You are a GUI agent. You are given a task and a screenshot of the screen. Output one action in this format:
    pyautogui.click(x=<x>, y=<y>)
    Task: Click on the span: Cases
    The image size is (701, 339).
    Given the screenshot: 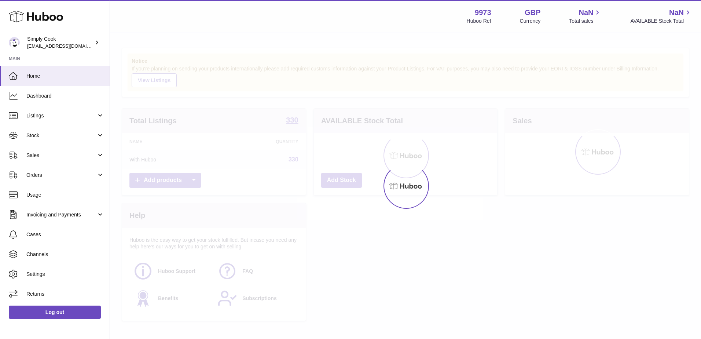 What is the action you would take?
    pyautogui.click(x=65, y=234)
    